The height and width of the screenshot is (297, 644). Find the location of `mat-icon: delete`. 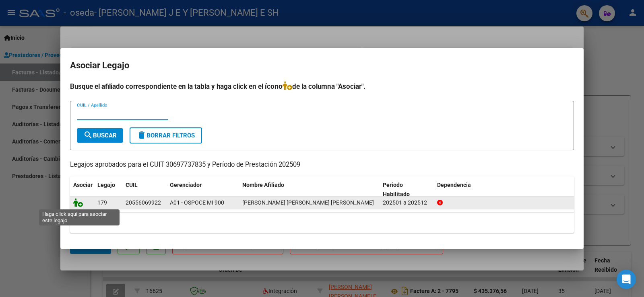

mat-icon: delete is located at coordinates (141, 135).